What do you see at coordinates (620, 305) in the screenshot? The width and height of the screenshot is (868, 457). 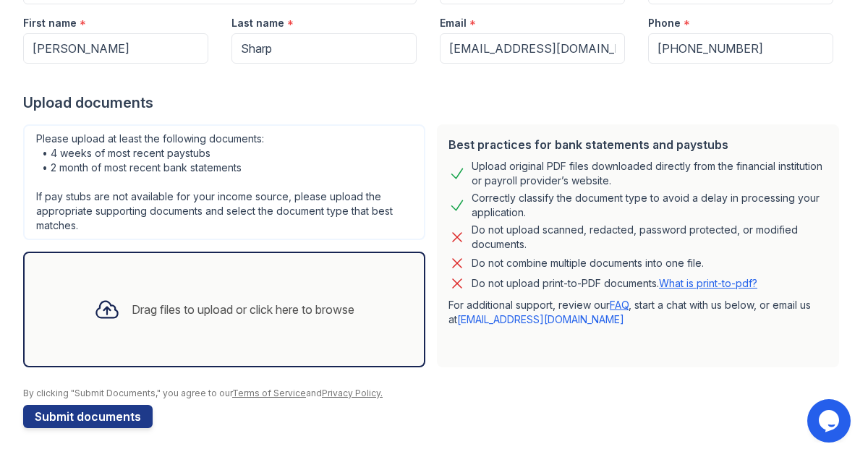 I see `a: FAQ` at bounding box center [620, 305].